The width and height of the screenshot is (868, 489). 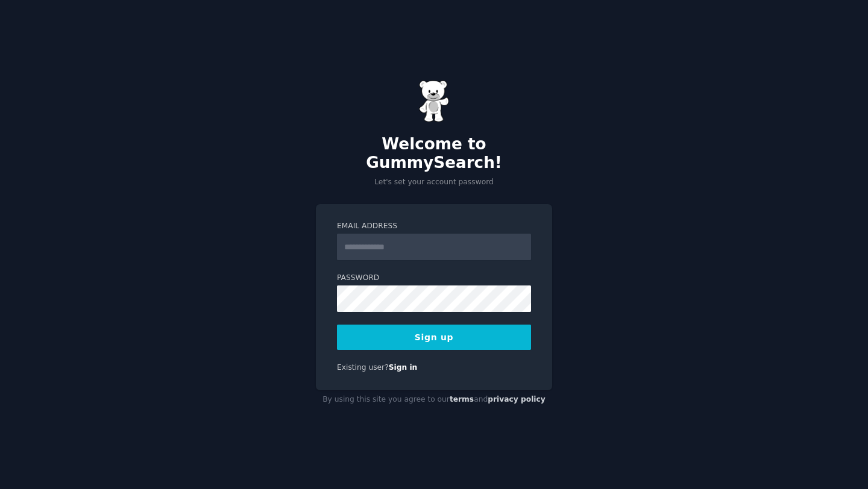 What do you see at coordinates (434, 226) in the screenshot?
I see `label: Email Address` at bounding box center [434, 226].